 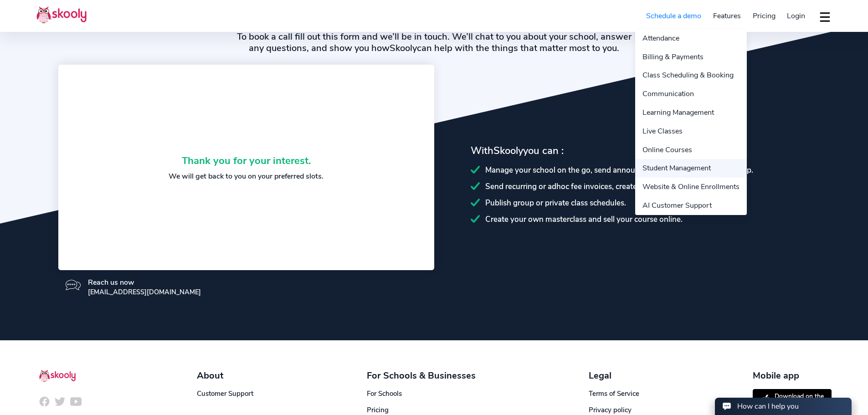 What do you see at coordinates (792, 375) in the screenshot?
I see `div: Mobile app` at bounding box center [792, 375].